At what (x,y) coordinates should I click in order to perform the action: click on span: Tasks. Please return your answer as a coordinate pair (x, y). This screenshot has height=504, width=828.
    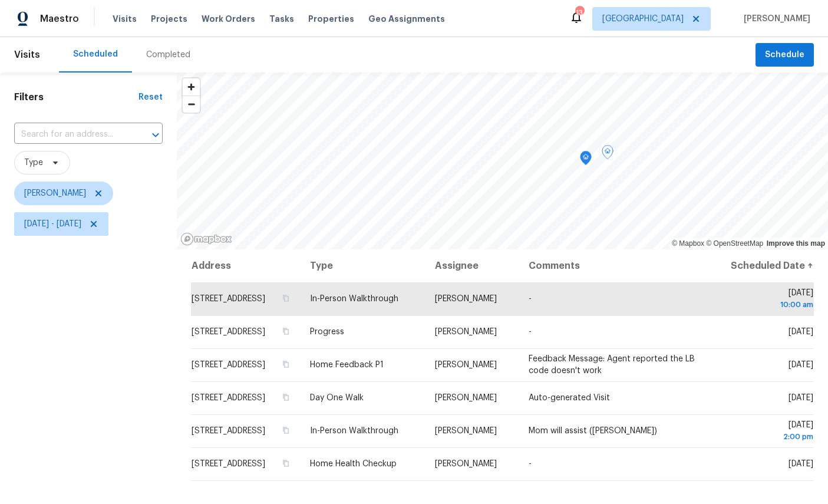
    Looking at the image, I should click on (282, 18).